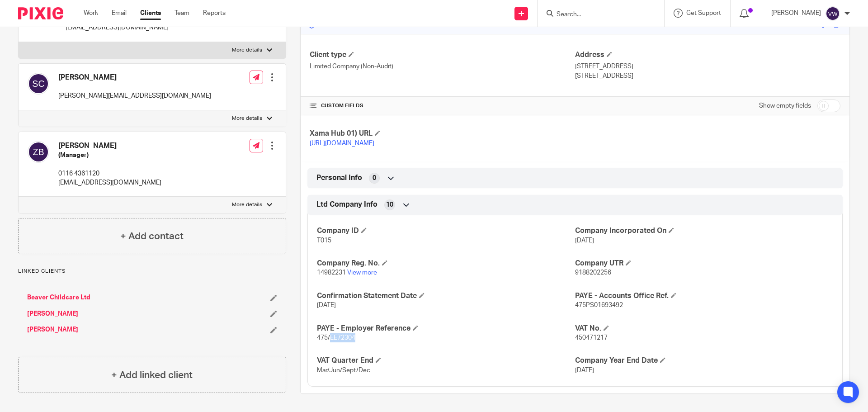  I want to click on h4: Company Reg. No., so click(446, 263).